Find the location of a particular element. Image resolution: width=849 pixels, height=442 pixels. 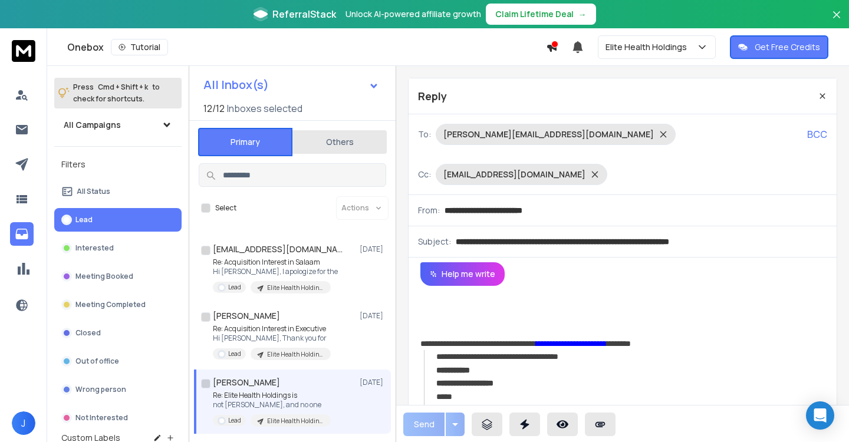

span: Cmd + Shift + k is located at coordinates (123, 87).